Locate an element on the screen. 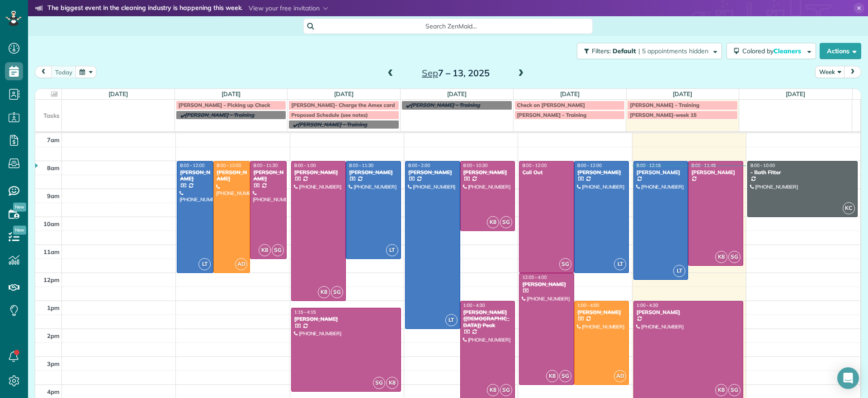  span: 8:00 - 10:00 is located at coordinates (763, 165).